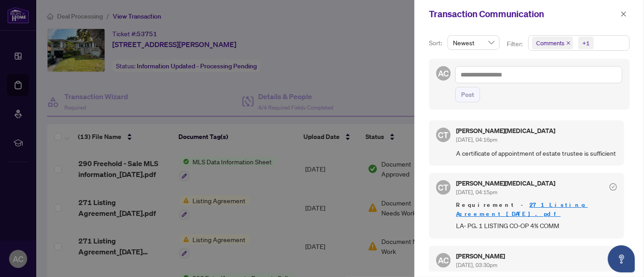 This screenshot has width=644, height=277. Describe the element at coordinates (436, 43) in the screenshot. I see `p: Sort:` at that location.